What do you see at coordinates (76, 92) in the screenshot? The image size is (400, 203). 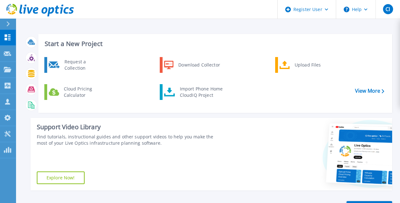 I see `a: Cloud Pricing Calculator` at bounding box center [76, 92].